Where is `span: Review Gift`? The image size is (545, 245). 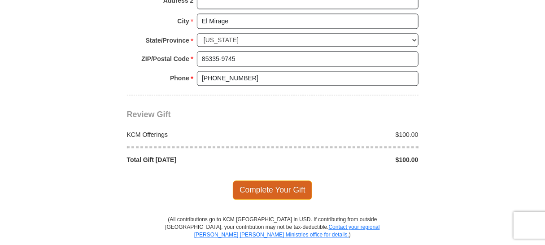 span: Review Gift is located at coordinates (149, 114).